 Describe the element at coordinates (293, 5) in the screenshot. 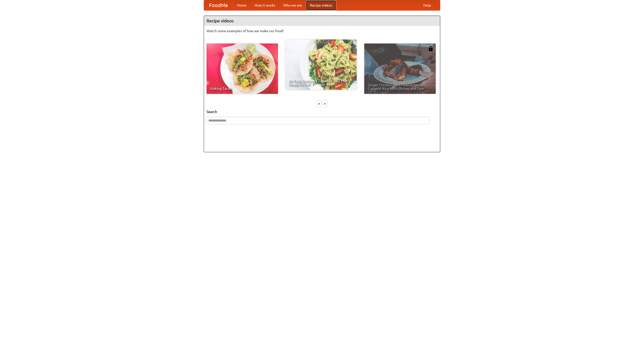

I see `a: Who we are` at that location.